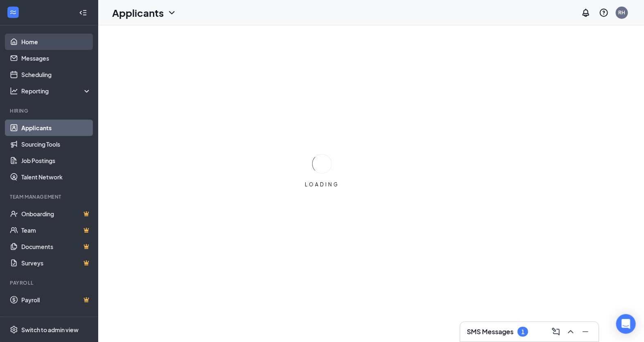 Image resolution: width=644 pixels, height=342 pixels. I want to click on a: DocumentsCrown, so click(56, 247).